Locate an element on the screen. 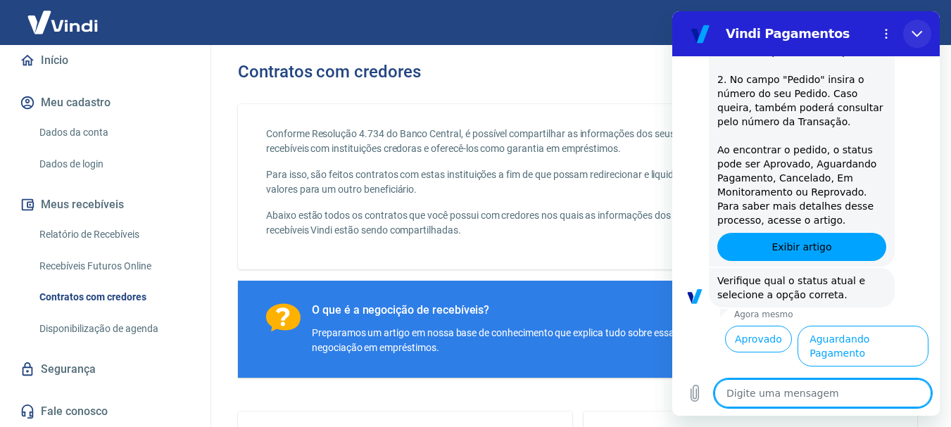 The image size is (951, 427). button: Carregar arquivo is located at coordinates (23, 382).